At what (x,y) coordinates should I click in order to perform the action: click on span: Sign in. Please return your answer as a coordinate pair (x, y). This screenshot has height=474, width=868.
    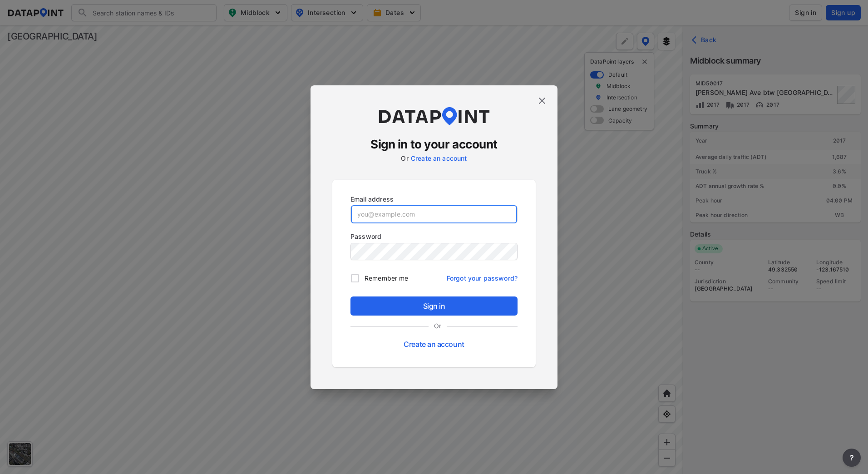
    Looking at the image, I should click on (434, 306).